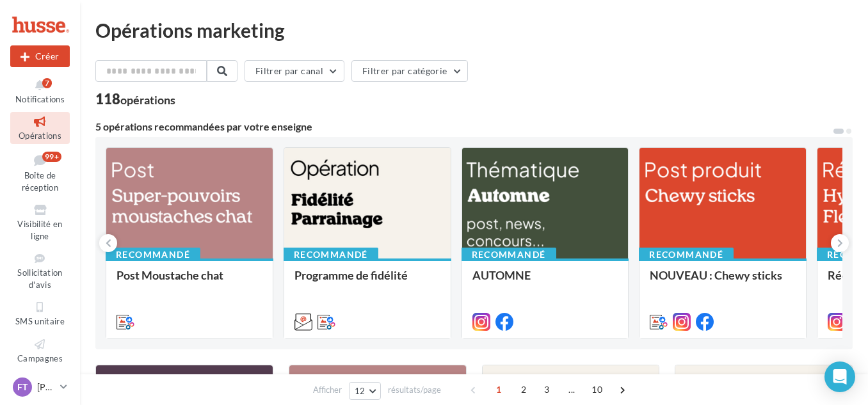 The height and width of the screenshot is (405, 868). Describe the element at coordinates (327, 390) in the screenshot. I see `span: Afficher` at that location.